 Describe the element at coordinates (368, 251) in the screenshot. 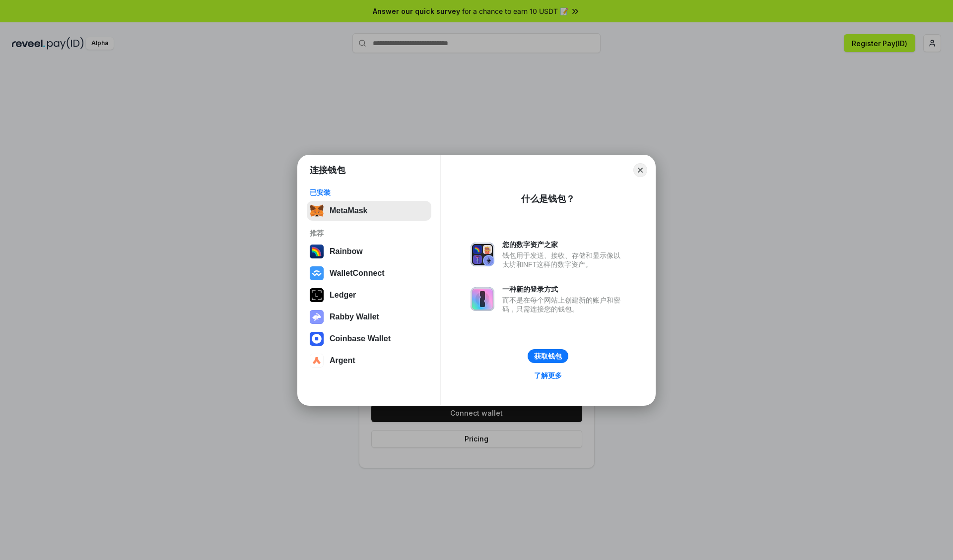

I see `button: Rainbow` at that location.